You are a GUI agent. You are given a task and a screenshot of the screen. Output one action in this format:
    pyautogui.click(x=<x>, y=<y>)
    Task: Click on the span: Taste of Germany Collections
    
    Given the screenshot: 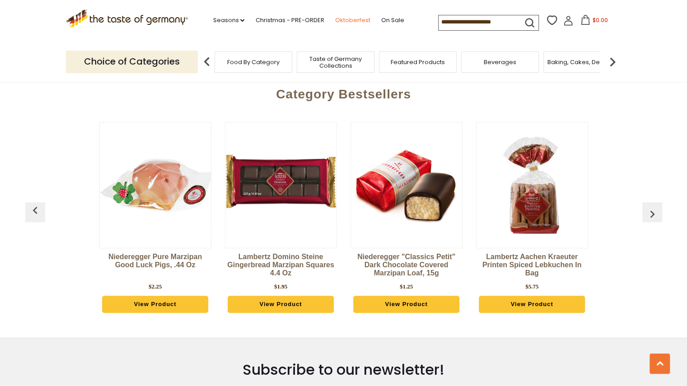 What is the action you would take?
    pyautogui.click(x=336, y=62)
    